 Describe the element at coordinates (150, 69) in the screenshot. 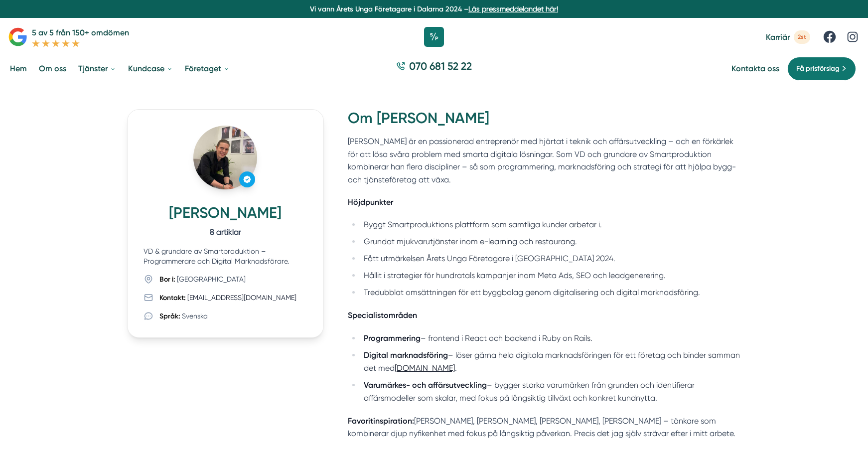

I see `a: Kundcase` at that location.